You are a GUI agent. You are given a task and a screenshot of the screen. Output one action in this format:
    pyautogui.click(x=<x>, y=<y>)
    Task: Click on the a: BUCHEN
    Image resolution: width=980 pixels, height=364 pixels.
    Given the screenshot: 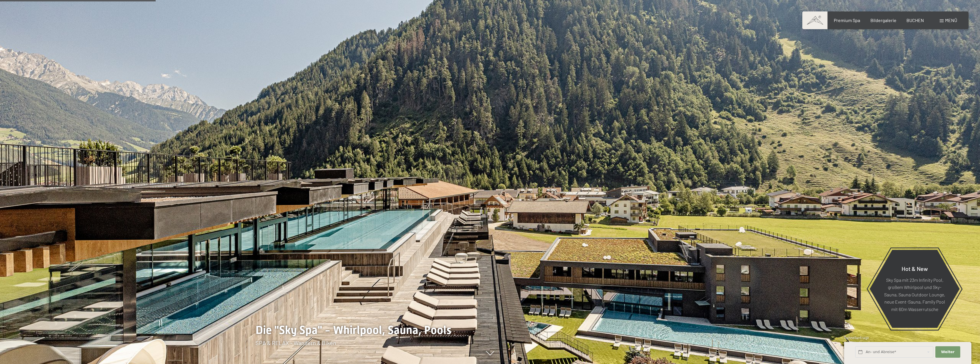 What is the action you would take?
    pyautogui.click(x=915, y=20)
    